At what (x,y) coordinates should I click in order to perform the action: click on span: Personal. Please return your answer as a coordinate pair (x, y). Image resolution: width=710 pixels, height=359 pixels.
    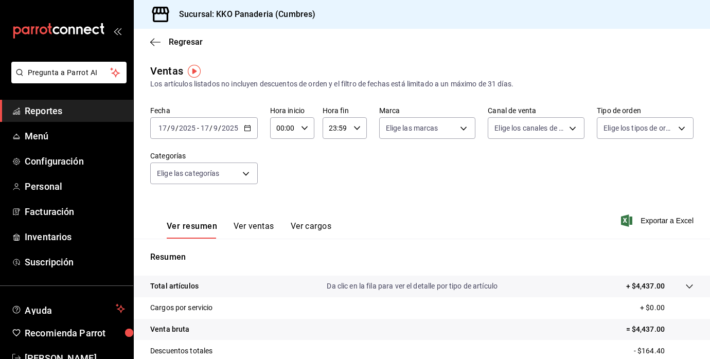
    Looking at the image, I should click on (75, 186).